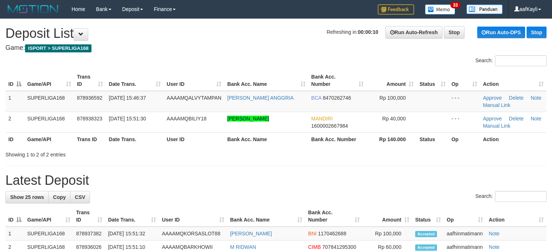  I want to click on td: 2, so click(15, 122).